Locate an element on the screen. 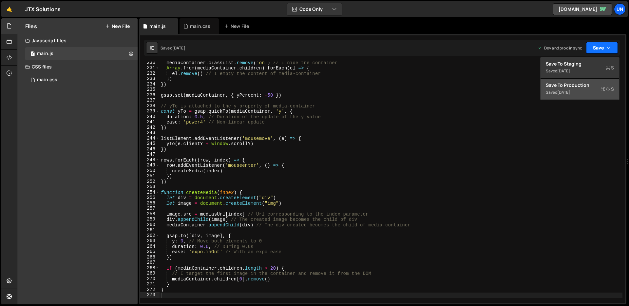 The width and height of the screenshot is (629, 306). div: 235 is located at coordinates (150, 89).